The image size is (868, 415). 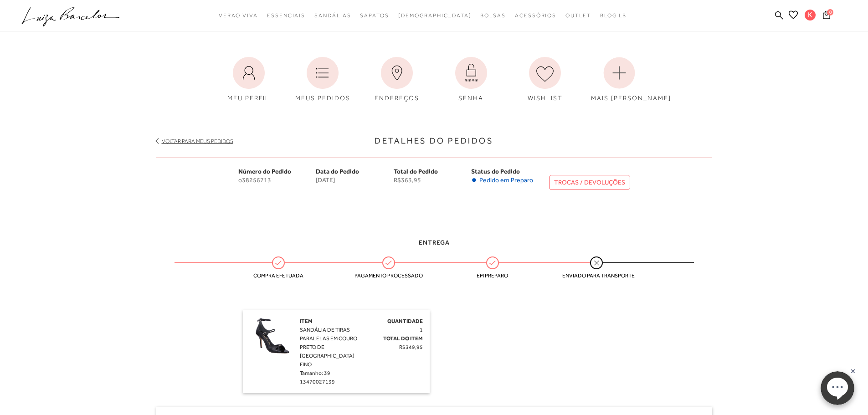 What do you see at coordinates (317, 382) in the screenshot?
I see `span: 13470027139` at bounding box center [317, 382].